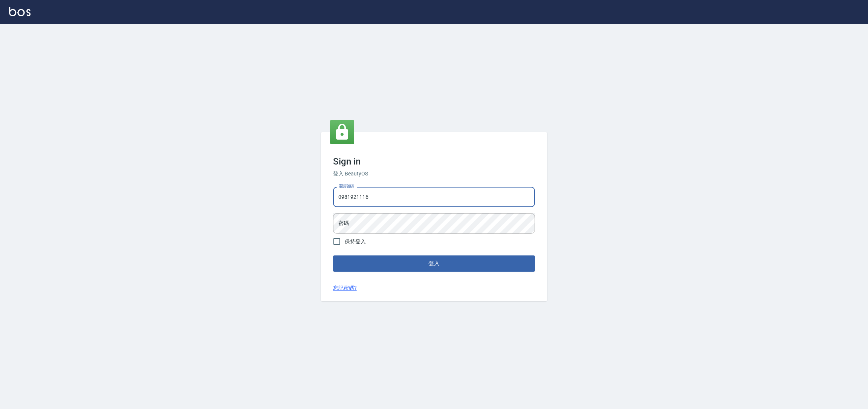  What do you see at coordinates (345, 287) in the screenshot?
I see `a: 忘記密碼?` at bounding box center [345, 287].